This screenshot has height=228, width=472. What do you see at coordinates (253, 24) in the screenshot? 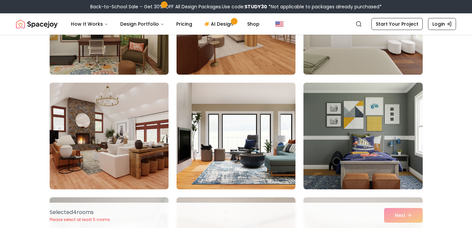
I see `a: Shop` at bounding box center [253, 24].